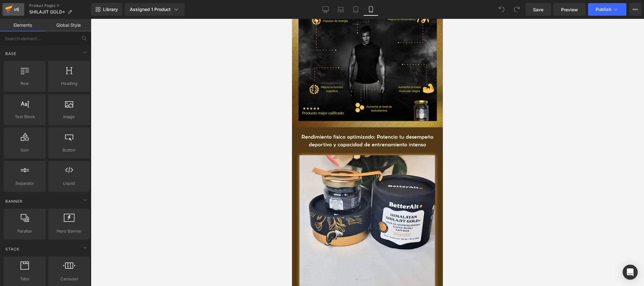 The image size is (644, 286). I want to click on span: Save, so click(538, 9).